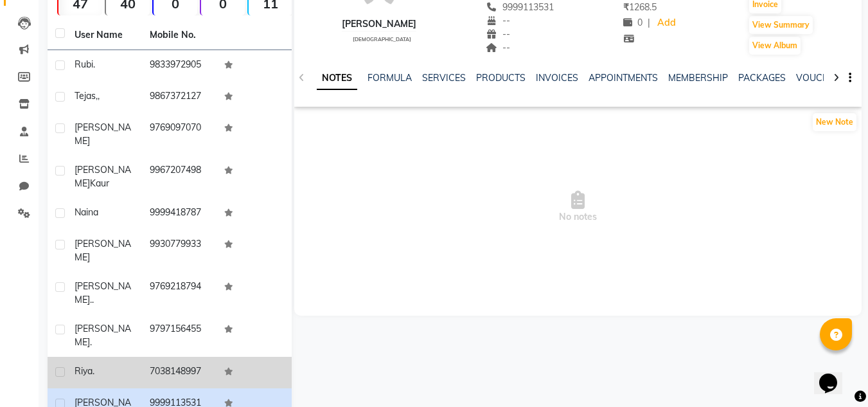  I want to click on span: Rubi, so click(84, 64).